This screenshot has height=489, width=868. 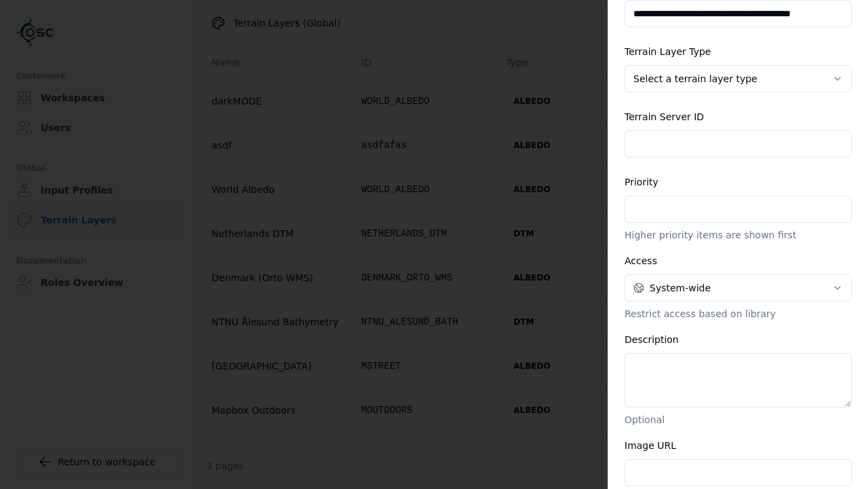 What do you see at coordinates (738, 235) in the screenshot?
I see `p: Higher priority items are shown first` at bounding box center [738, 235].